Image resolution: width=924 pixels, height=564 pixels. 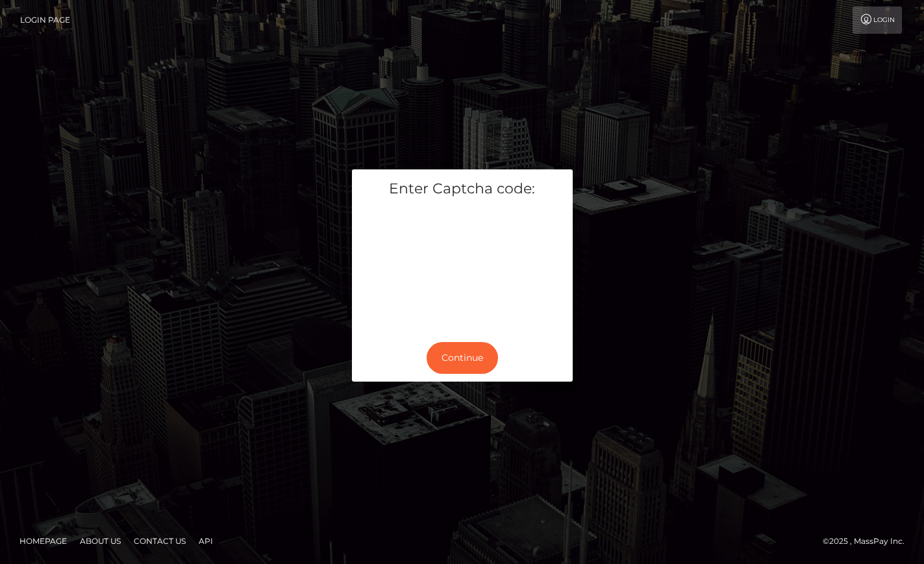 I want to click on a: Homepage, so click(x=43, y=541).